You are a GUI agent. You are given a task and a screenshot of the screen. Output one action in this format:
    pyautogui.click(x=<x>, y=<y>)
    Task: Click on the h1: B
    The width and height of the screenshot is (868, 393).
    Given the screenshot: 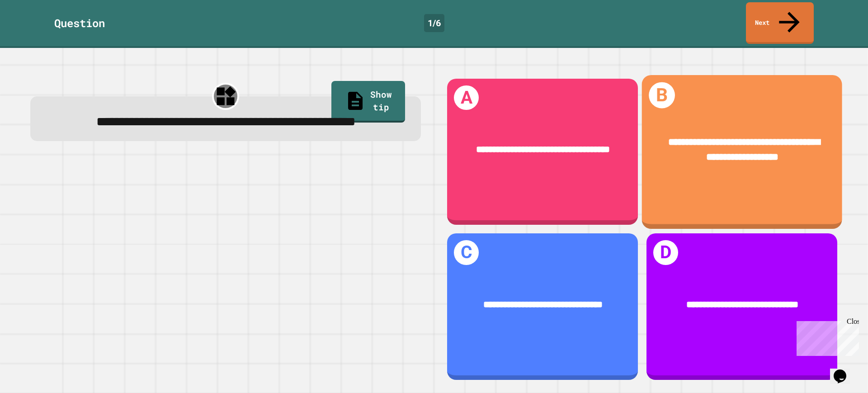 What is the action you would take?
    pyautogui.click(x=662, y=94)
    